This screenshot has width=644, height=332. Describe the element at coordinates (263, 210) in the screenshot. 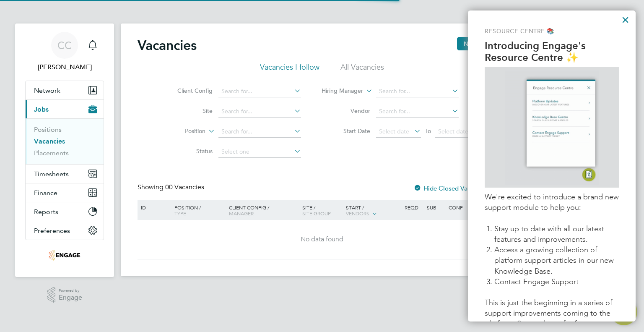

I see `div: Client Config /` at that location.